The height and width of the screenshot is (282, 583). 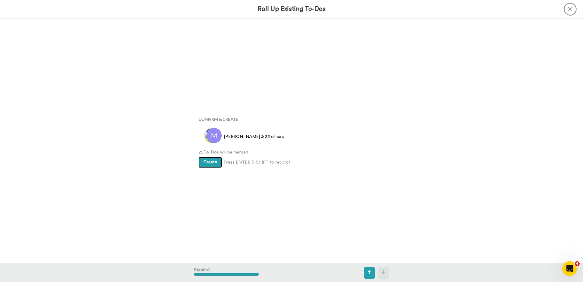 I want to click on img: 42af4e4c-e680-4842-9131-8085984f75a9.png, so click(x=212, y=135).